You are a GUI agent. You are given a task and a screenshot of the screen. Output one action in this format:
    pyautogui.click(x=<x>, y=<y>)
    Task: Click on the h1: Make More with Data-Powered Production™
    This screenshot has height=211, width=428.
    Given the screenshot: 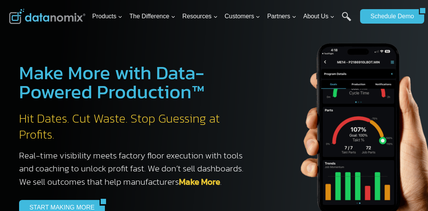 What is the action you would take?
    pyautogui.click(x=134, y=82)
    